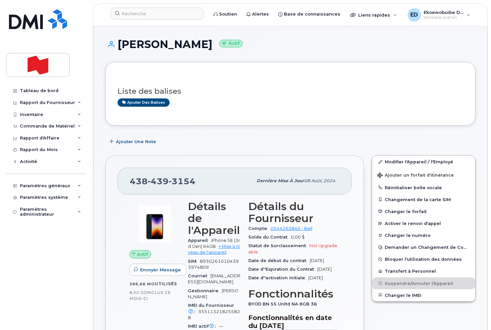 This screenshot has height=330, width=491. Describe the element at coordinates (158, 270) in the screenshot. I see `button: Envoyer Message` at that location.